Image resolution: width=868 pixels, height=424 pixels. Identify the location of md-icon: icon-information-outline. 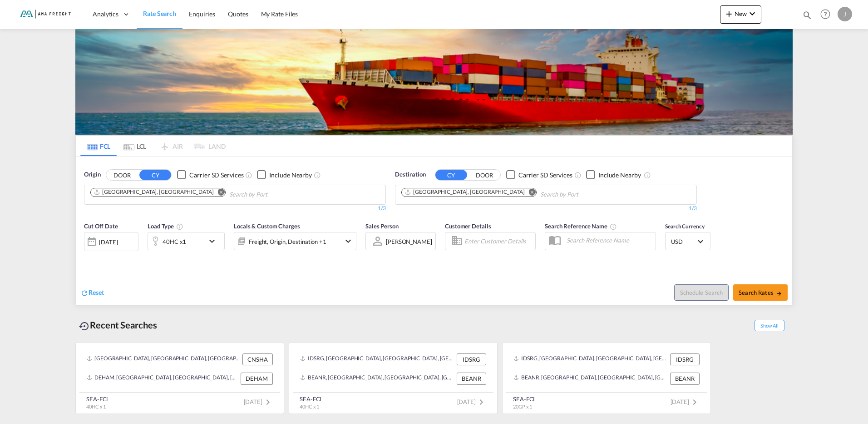
(180, 226).